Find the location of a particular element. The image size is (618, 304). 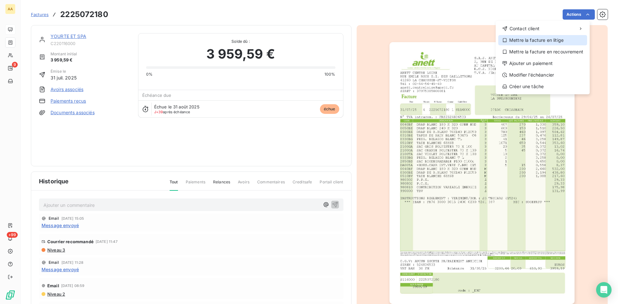

div: Modifier l’échéancier is located at coordinates (542, 75).